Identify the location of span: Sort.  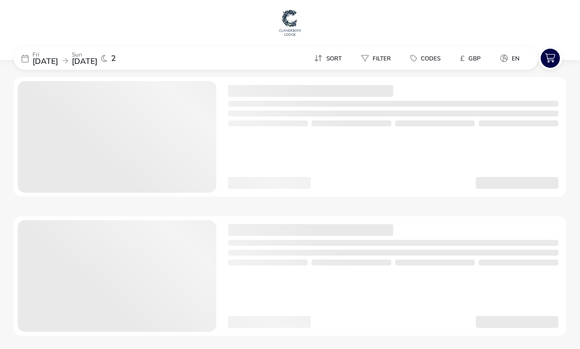
(334, 58).